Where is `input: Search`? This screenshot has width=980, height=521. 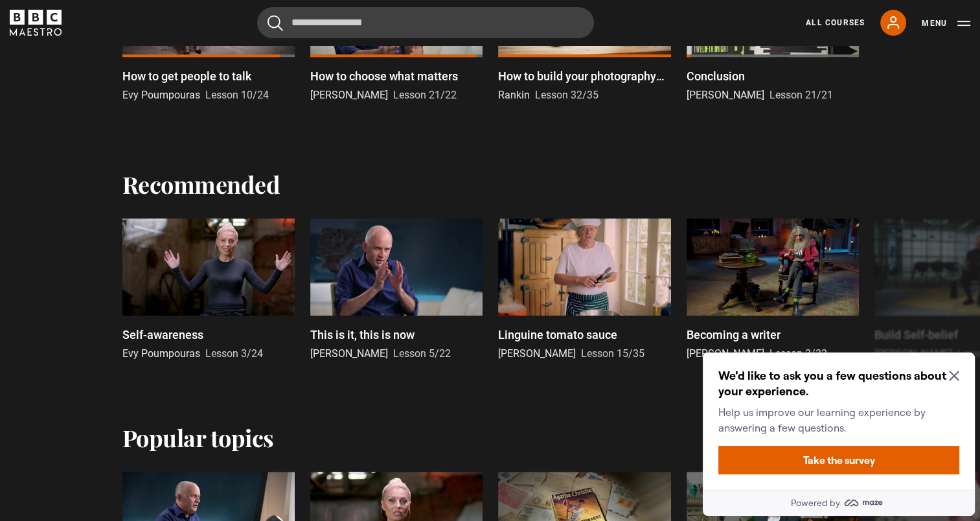
input: Search is located at coordinates (425, 22).